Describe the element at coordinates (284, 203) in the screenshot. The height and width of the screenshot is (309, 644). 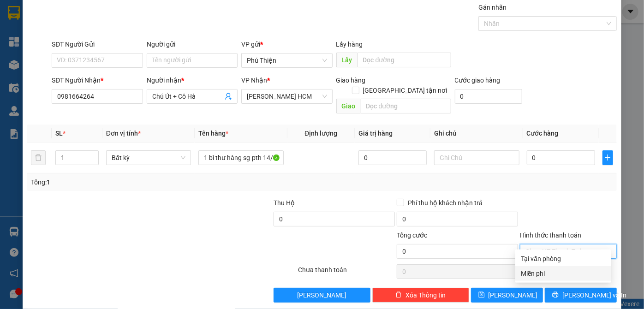
I see `span: Thu Hộ` at that location.